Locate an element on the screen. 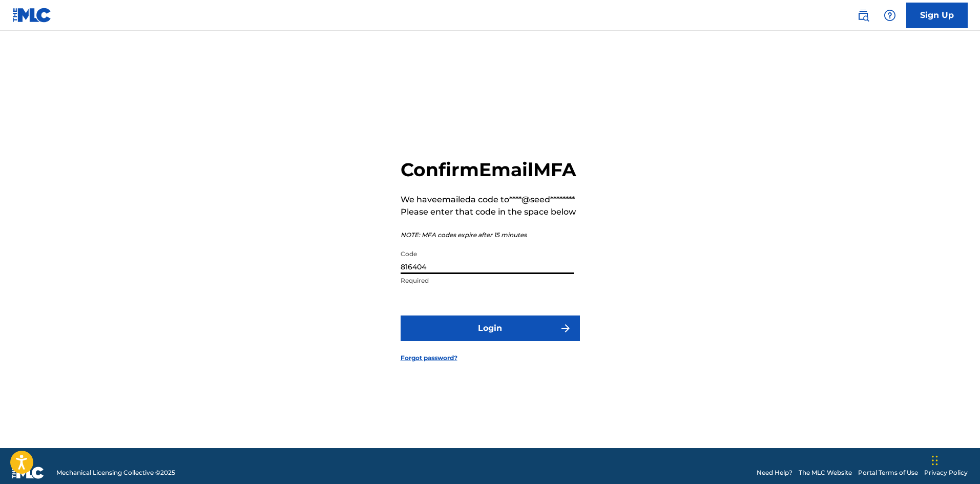  img: logo is located at coordinates (28, 473).